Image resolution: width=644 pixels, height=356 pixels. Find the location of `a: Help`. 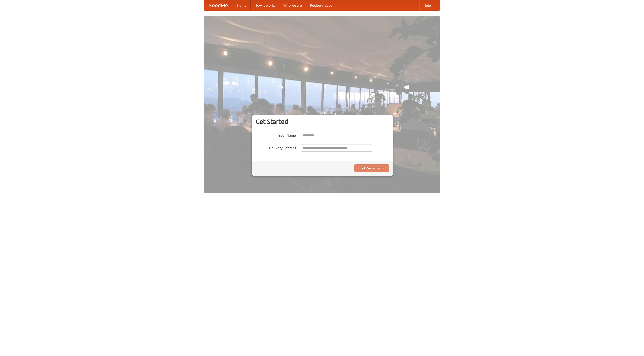

a: Help is located at coordinates (427, 5).